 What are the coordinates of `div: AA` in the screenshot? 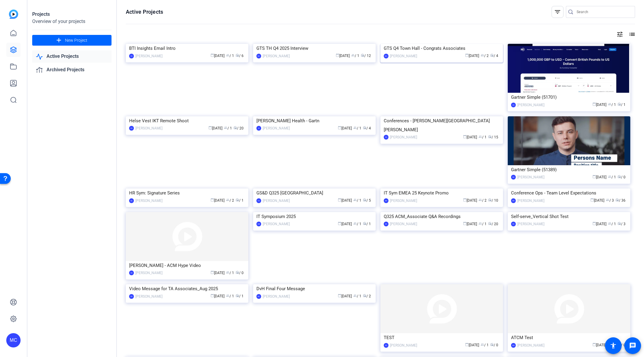 It's located at (513, 105).